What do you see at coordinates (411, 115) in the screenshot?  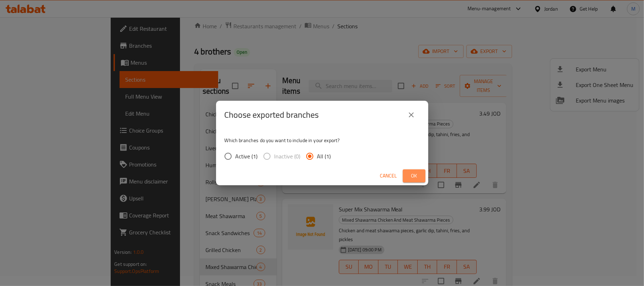 I see `button: close` at bounding box center [411, 115].